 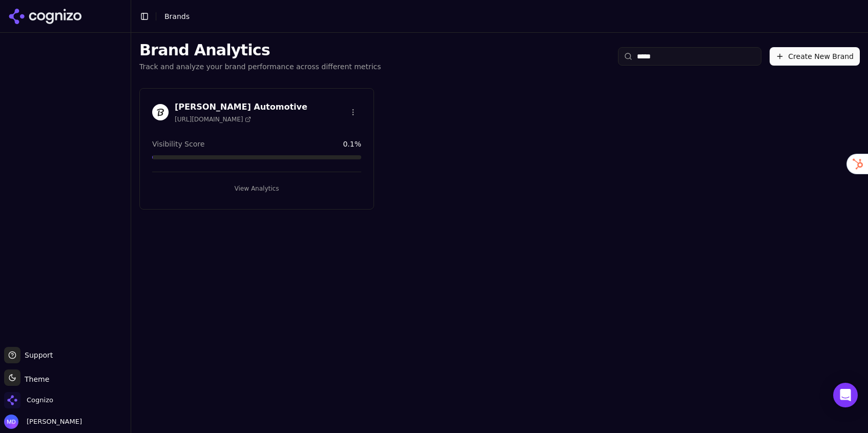 What do you see at coordinates (43, 421) in the screenshot?
I see `button: Open user button` at bounding box center [43, 421].